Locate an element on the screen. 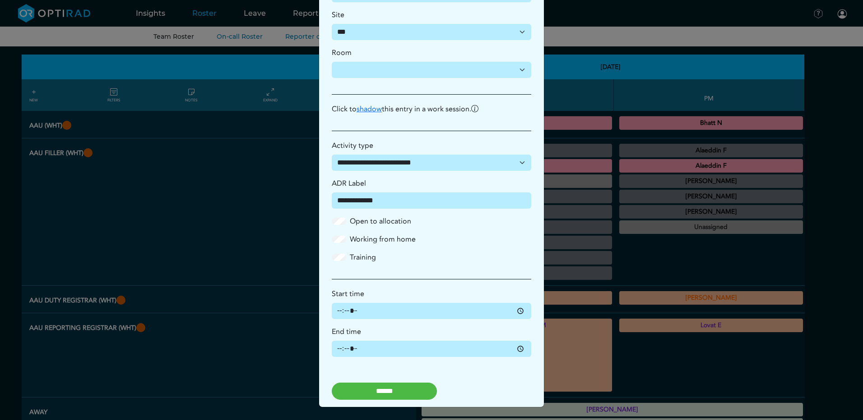  i: To shadow the entry is to show a duplicate in another work session. is located at coordinates (475, 109).